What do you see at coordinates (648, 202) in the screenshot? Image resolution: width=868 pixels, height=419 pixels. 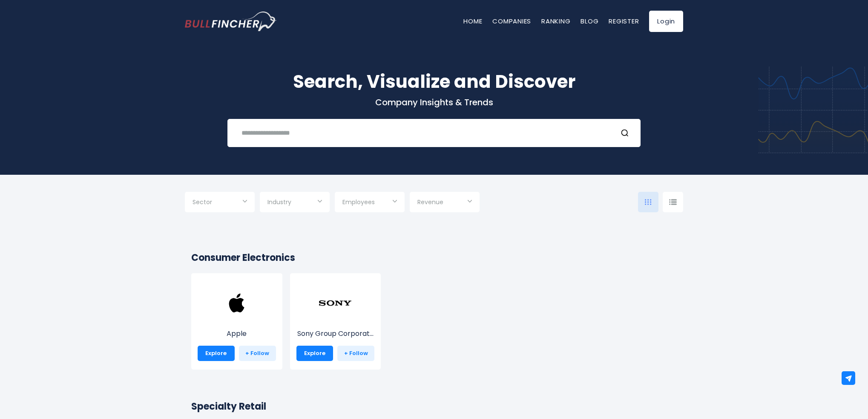 I see `img: icon-comp-grid.svg` at bounding box center [648, 202].